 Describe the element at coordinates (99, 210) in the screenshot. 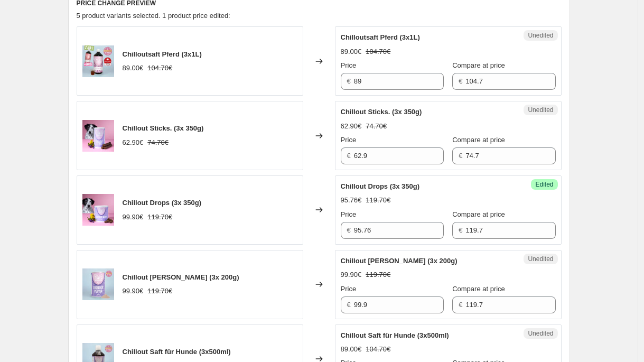

I see `img: 20240705_Tierliebhaber2408_80x.jpg` at that location.